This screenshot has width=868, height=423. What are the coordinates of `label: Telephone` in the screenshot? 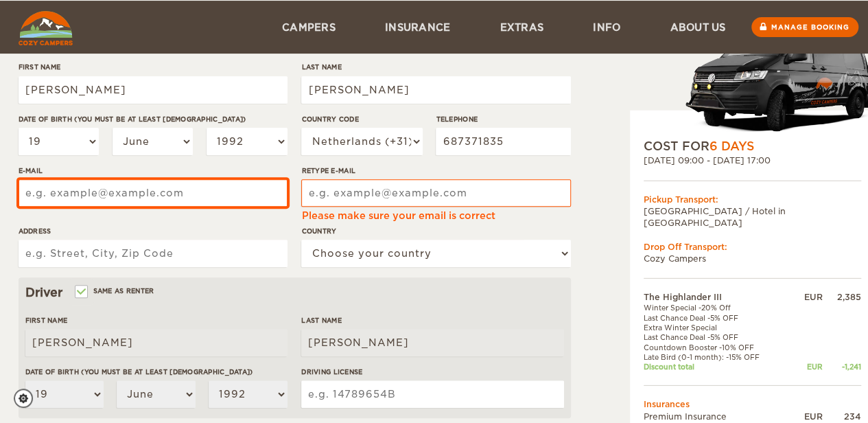 It's located at (503, 119).